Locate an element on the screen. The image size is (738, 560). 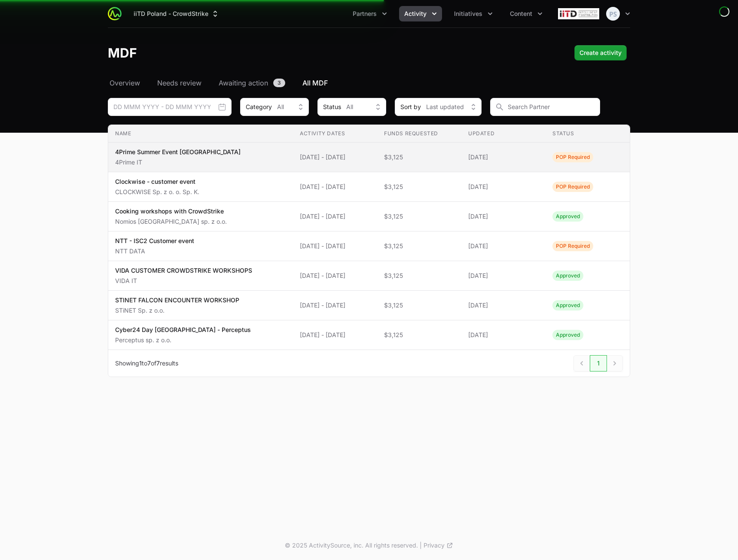
button: CategoryAll is located at coordinates (274, 107).